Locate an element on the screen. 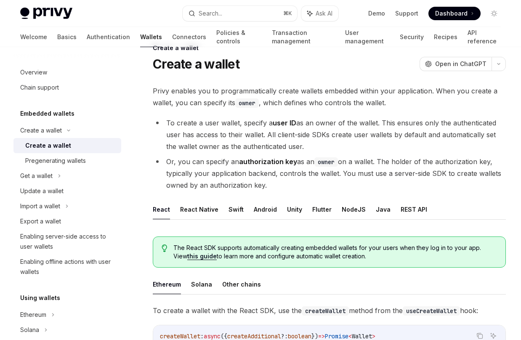 This screenshot has width=521, height=340. button: Toggle dark mode is located at coordinates (494, 13).